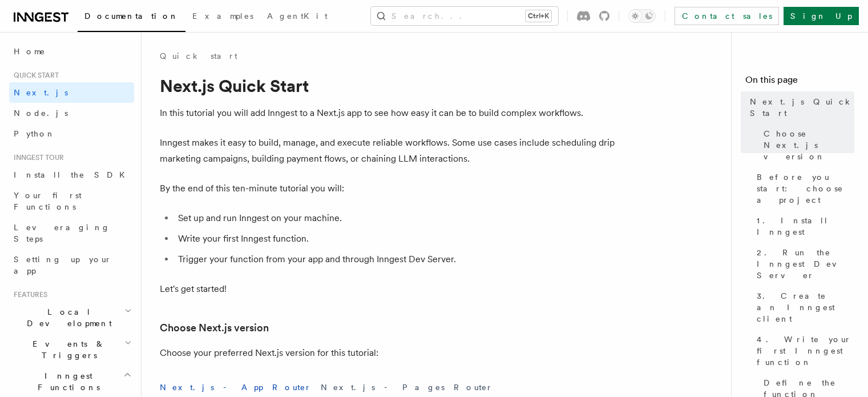 This screenshot has height=397, width=868. I want to click on a: AgentKit, so click(297, 17).